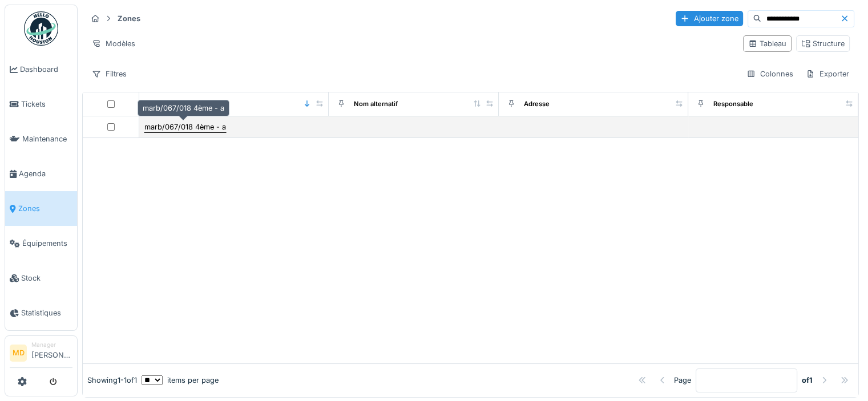 The height and width of the screenshot is (401, 868). I want to click on div: items per page, so click(180, 380).